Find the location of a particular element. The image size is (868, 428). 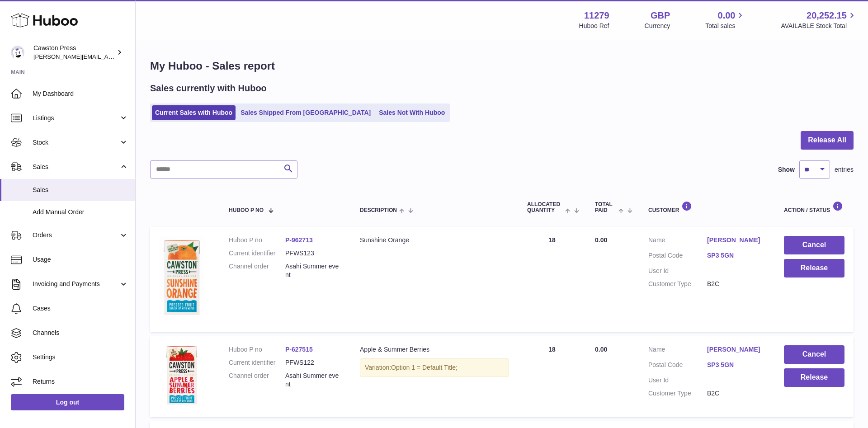

span: Huboo P no is located at coordinates (246, 210).